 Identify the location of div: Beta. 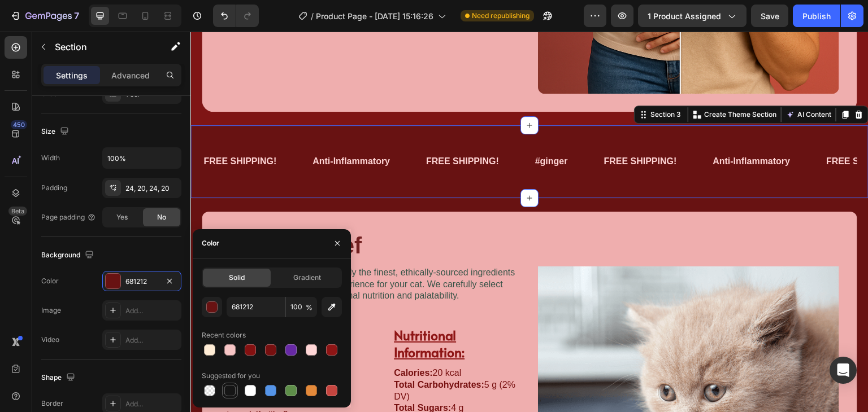
(17, 211).